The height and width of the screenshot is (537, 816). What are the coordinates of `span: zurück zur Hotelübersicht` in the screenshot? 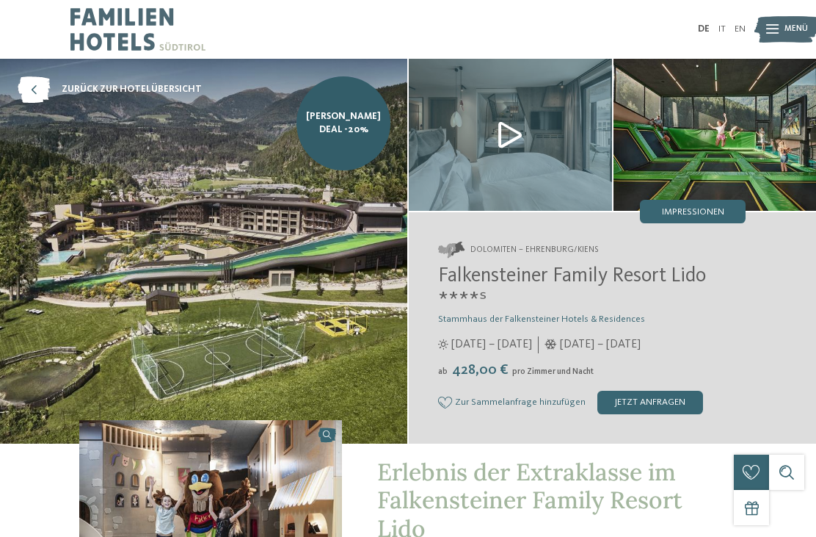 It's located at (131, 90).